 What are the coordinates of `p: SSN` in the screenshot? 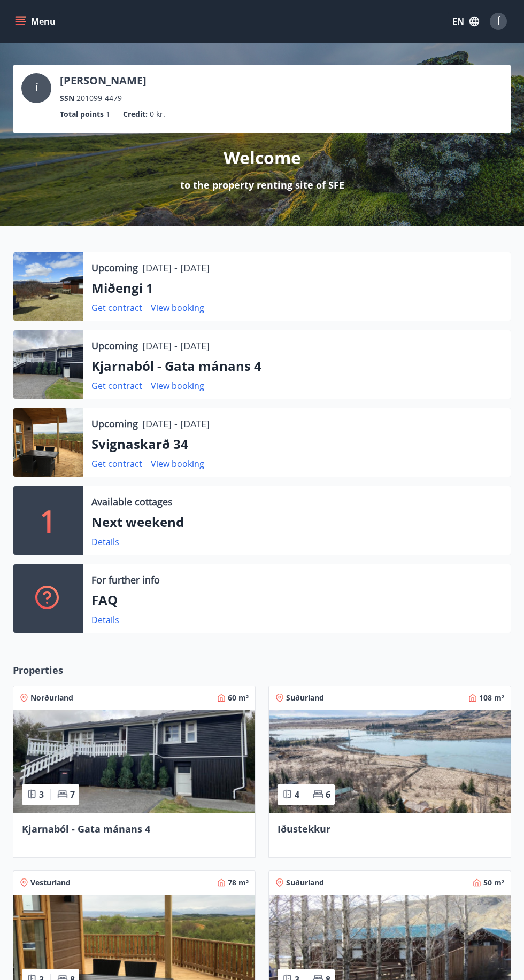 It's located at (67, 98).